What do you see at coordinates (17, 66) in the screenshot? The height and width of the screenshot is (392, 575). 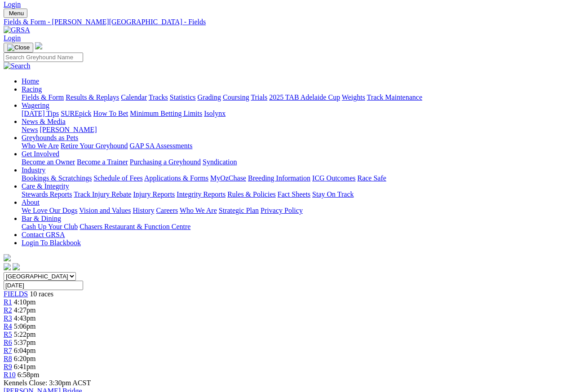 I see `img: Search` at bounding box center [17, 66].